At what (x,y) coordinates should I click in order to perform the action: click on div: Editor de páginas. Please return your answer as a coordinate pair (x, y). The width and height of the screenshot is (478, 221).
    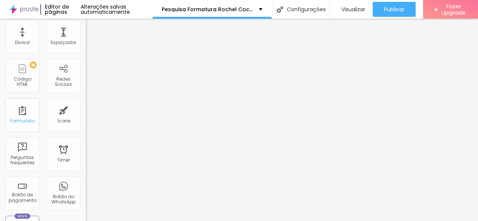
    Looking at the image, I should click on (61, 9).